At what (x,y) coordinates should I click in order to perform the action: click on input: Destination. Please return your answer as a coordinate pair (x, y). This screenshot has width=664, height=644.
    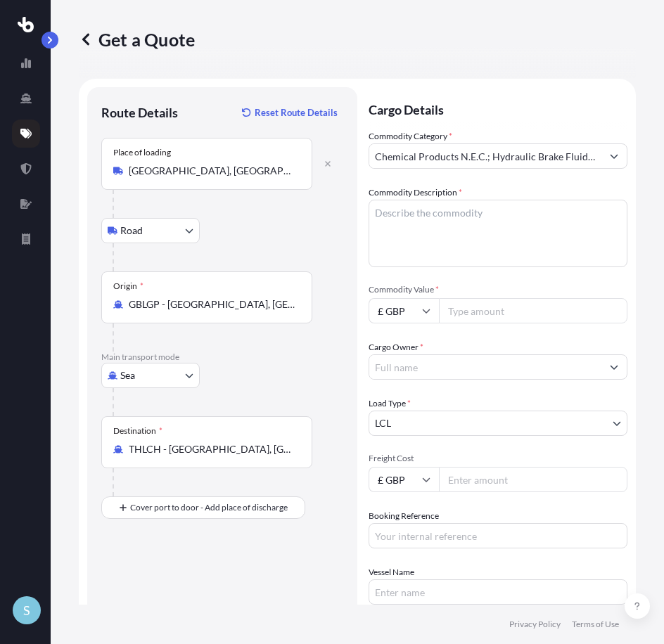
    Looking at the image, I should click on (211, 449).